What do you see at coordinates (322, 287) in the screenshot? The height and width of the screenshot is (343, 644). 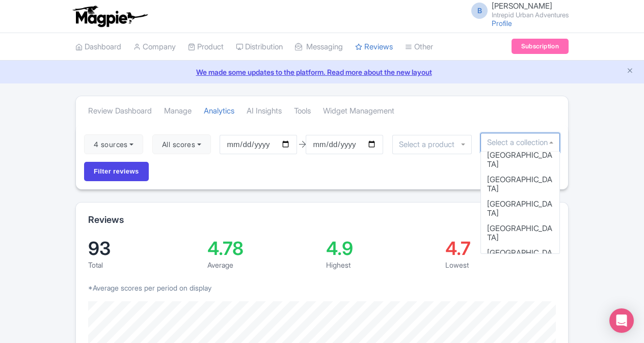 I see `p: *Average scores per period on display` at bounding box center [322, 287].